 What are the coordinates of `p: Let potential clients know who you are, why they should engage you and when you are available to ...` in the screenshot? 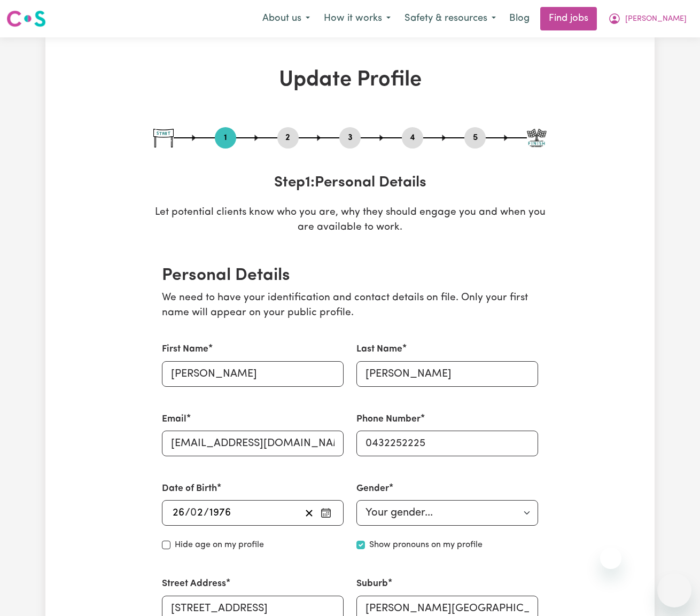 It's located at (350, 221).